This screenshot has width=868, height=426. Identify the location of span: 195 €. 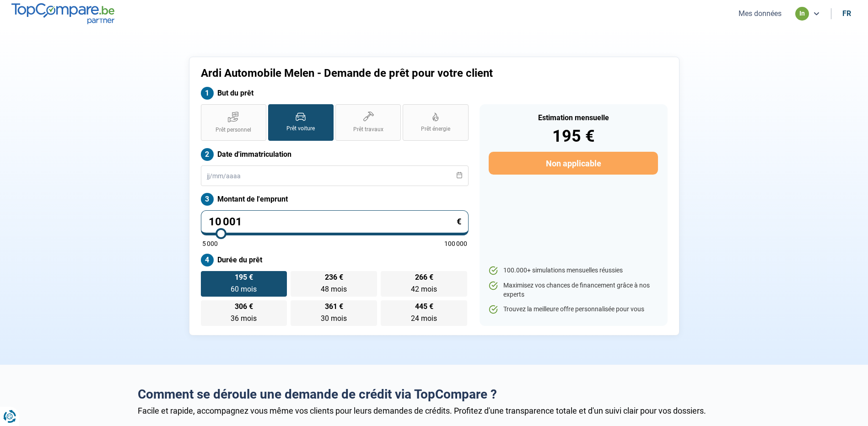
(244, 277).